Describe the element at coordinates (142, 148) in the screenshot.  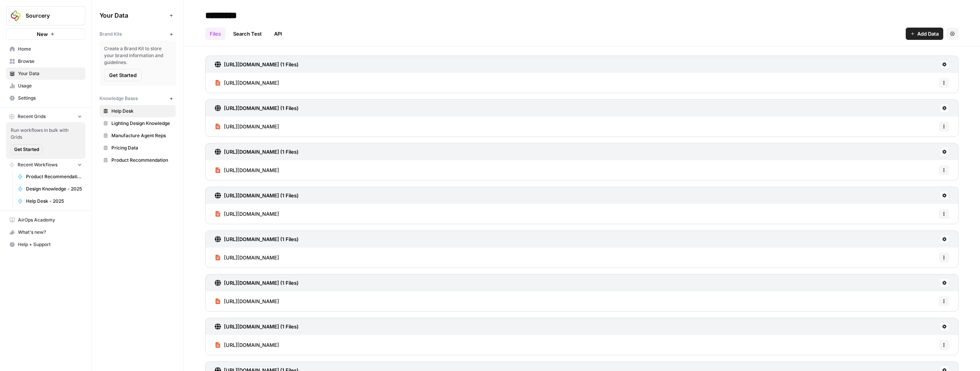
I see `span: Pricing Data` at that location.